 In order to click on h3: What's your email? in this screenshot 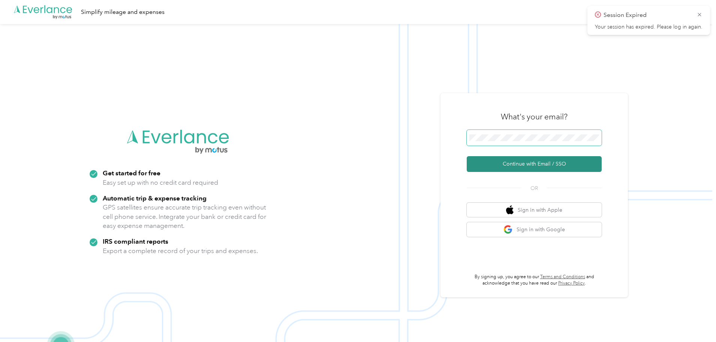, I will do `click(534, 117)`.